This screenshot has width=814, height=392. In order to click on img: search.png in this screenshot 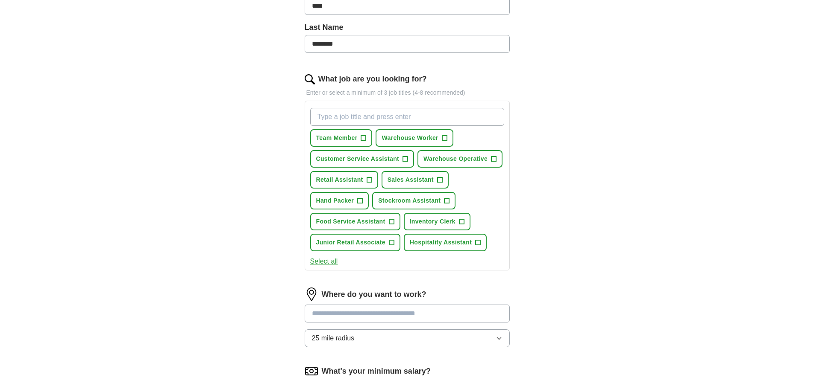, I will do `click(310, 79)`.